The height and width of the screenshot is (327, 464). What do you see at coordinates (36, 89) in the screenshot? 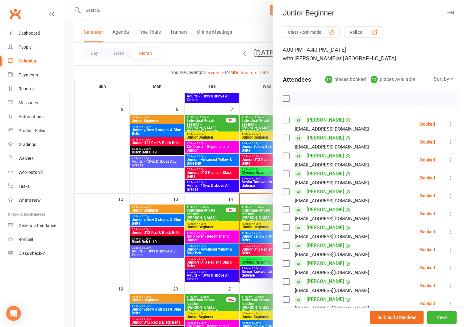
I see `a: Reports` at bounding box center [36, 89].